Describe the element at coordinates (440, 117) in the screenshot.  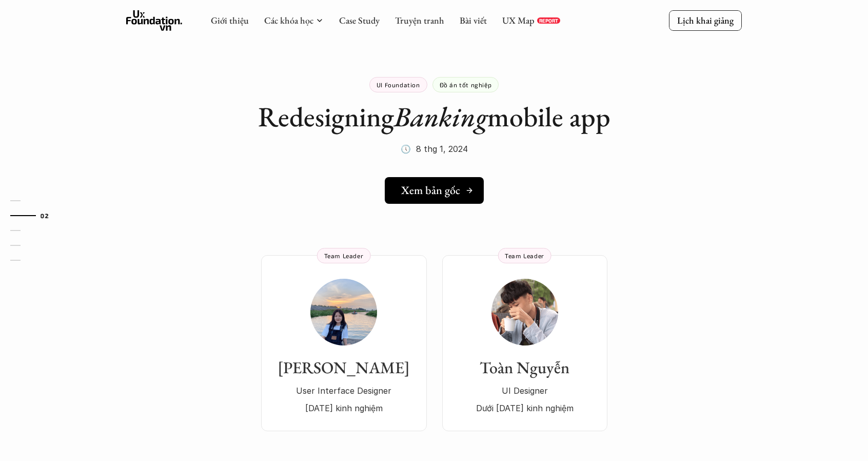
I see `em: Banking` at that location.